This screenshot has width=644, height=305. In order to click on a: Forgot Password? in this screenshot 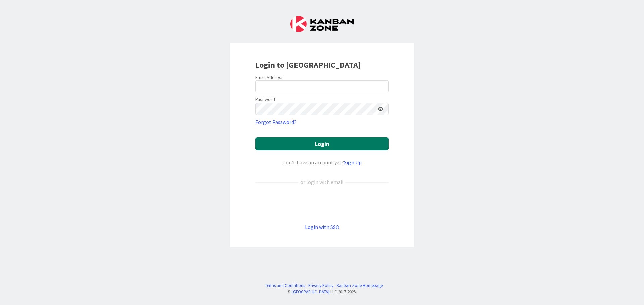, I will do `click(276, 122)`.